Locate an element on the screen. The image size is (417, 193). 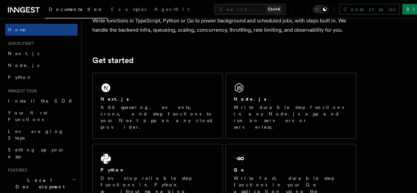
button: Local Development is located at coordinates (41, 183).